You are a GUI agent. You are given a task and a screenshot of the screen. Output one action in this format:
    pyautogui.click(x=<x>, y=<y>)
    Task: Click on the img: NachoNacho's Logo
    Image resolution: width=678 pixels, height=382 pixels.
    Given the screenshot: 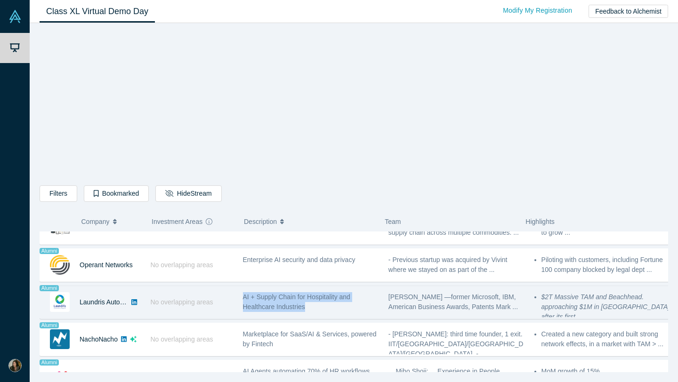 What is the action you would take?
    pyautogui.click(x=60, y=339)
    